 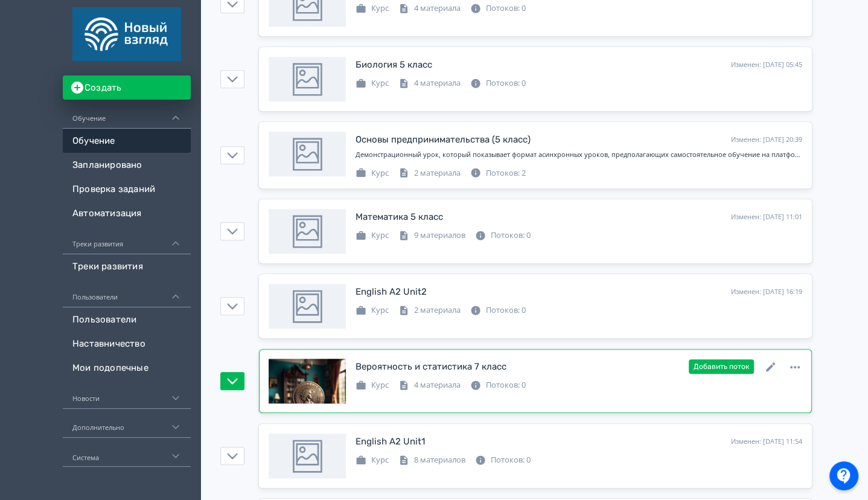 I want to click on div: Новости, so click(x=127, y=395).